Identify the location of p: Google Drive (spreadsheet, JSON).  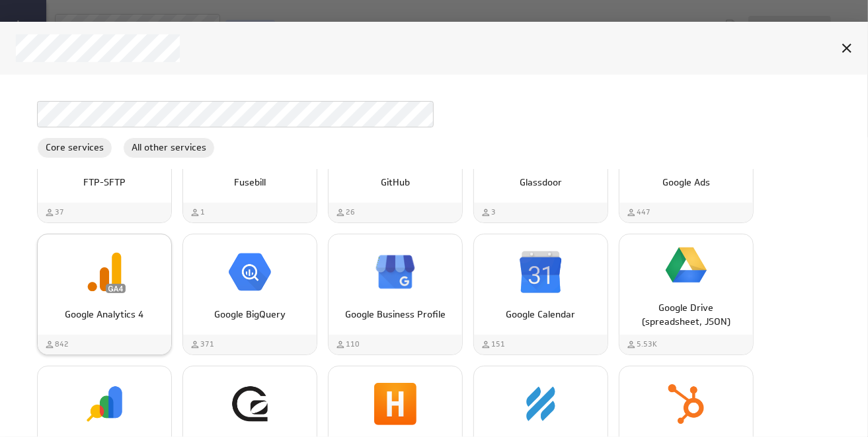
(686, 315).